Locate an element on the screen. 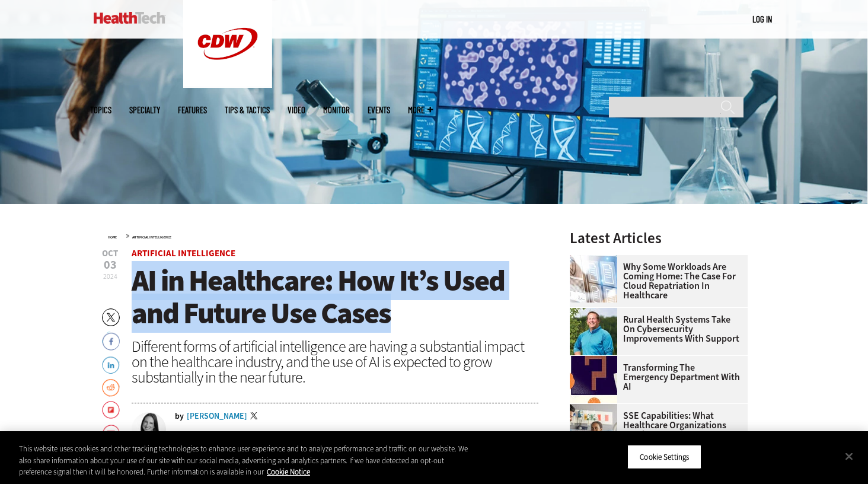  img: Home is located at coordinates (129, 18).